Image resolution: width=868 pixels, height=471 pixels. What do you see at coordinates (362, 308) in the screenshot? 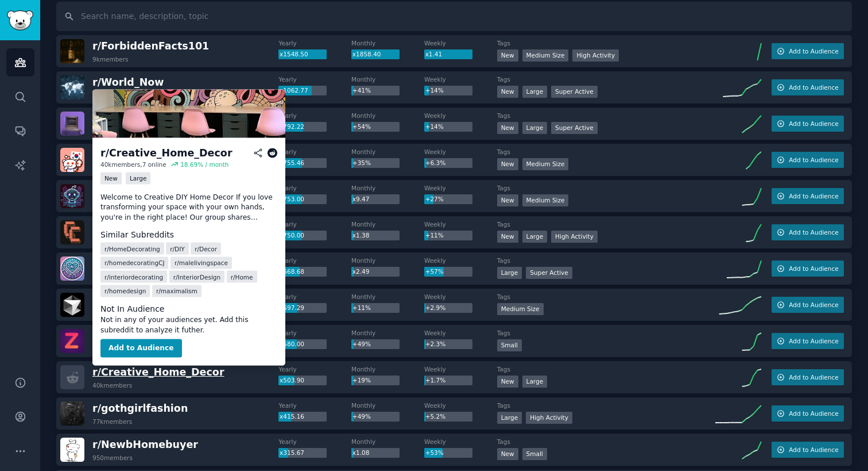
I see `span: +11%` at bounding box center [362, 308].